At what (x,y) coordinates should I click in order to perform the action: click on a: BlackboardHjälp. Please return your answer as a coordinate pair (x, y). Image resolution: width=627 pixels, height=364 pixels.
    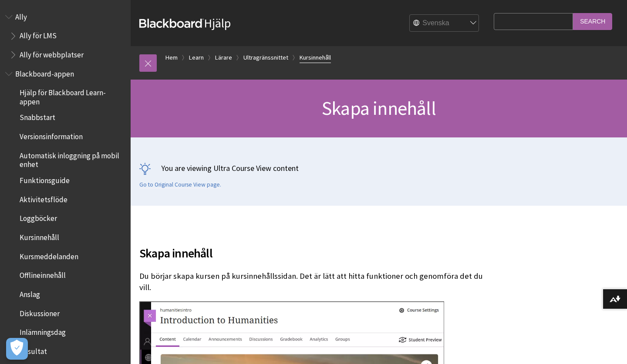
    Looking at the image, I should click on (185, 23).